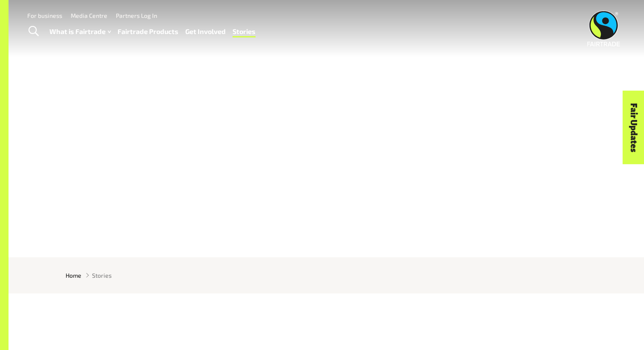  I want to click on span: Home, so click(73, 275).